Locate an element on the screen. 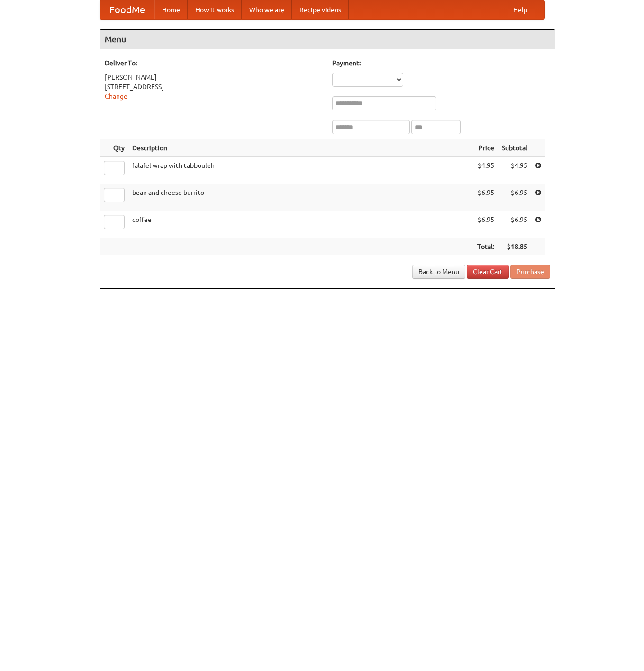  td: bean and cheese burrito is located at coordinates (301, 197).